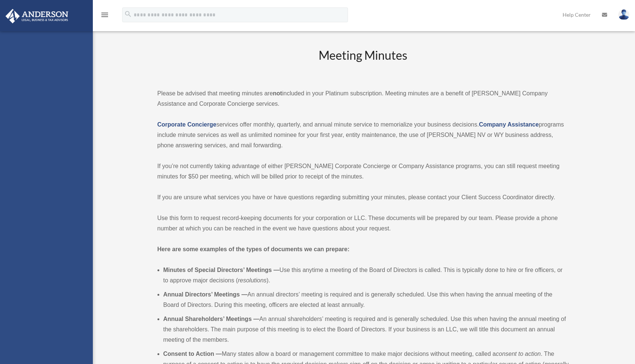  What do you see at coordinates (366, 276) in the screenshot?
I see `li: Use this anytime a meeting of the Board of Directors is called. This is typically done to hire or...` at bounding box center [366, 276].